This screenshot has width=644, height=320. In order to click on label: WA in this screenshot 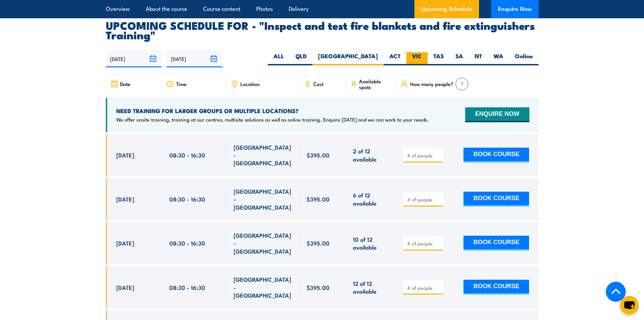, I will do `click(498, 58)`.